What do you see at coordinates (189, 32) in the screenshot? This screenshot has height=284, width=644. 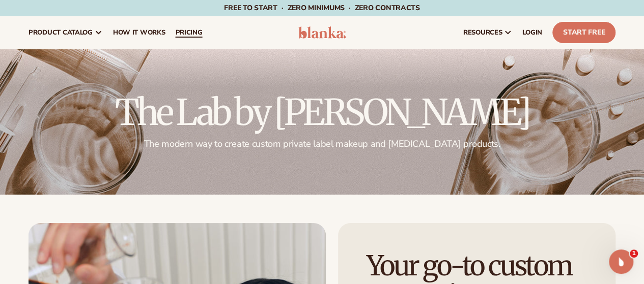 I see `span: pricing` at bounding box center [189, 32].